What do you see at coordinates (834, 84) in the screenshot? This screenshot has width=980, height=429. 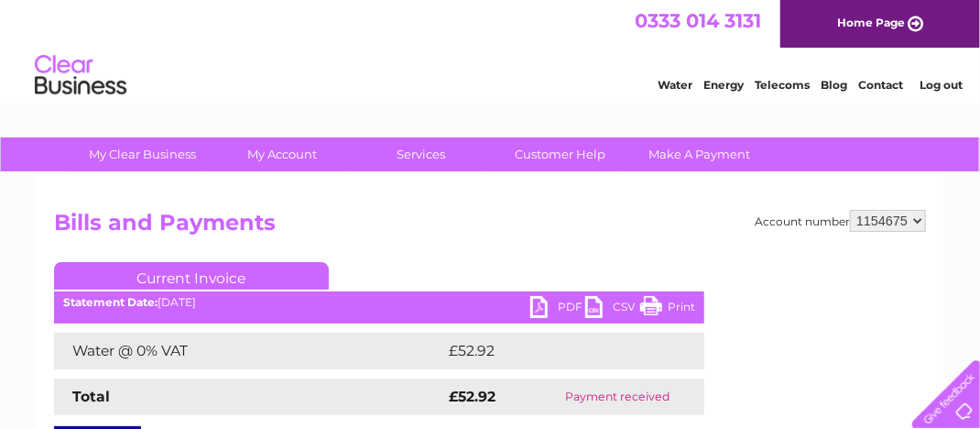 I see `a: Blog` at bounding box center [834, 84].